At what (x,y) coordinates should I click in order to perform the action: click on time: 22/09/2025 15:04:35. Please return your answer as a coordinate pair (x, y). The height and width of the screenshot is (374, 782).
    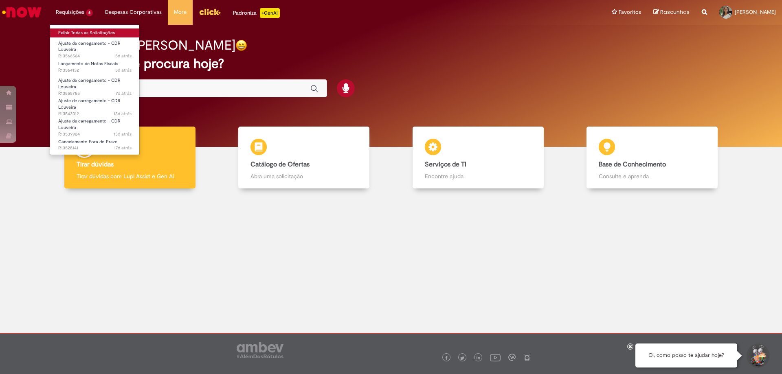
    Looking at the image, I should click on (123, 93).